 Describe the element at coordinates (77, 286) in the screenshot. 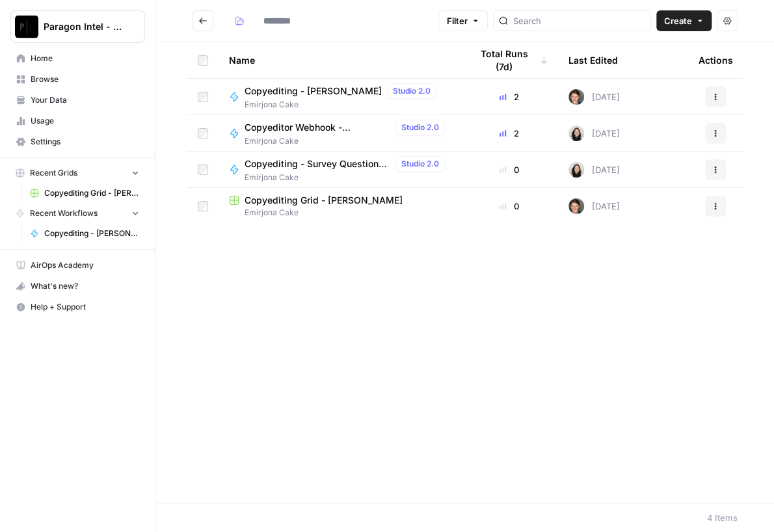

I see `div: What's new?` at that location.